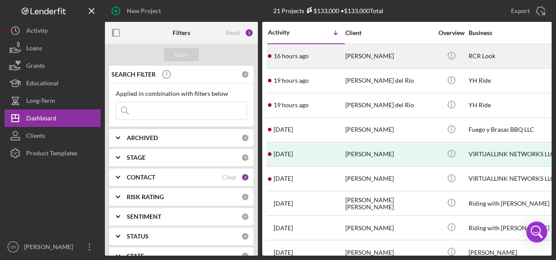 The height and width of the screenshot is (260, 556). What do you see at coordinates (136, 157) in the screenshot?
I see `b: STAGE` at bounding box center [136, 157].